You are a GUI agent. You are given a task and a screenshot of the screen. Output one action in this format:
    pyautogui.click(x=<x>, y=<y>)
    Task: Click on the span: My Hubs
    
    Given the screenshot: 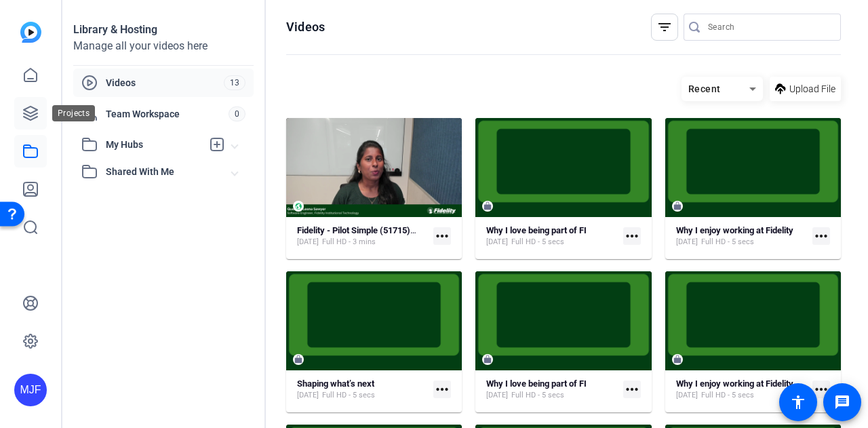 What is the action you would take?
    pyautogui.click(x=154, y=144)
    